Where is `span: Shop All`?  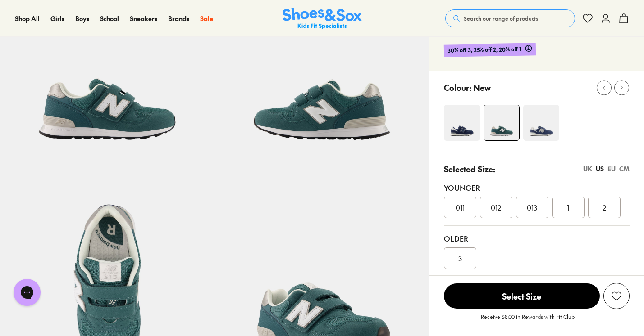
span: Shop All is located at coordinates (27, 18).